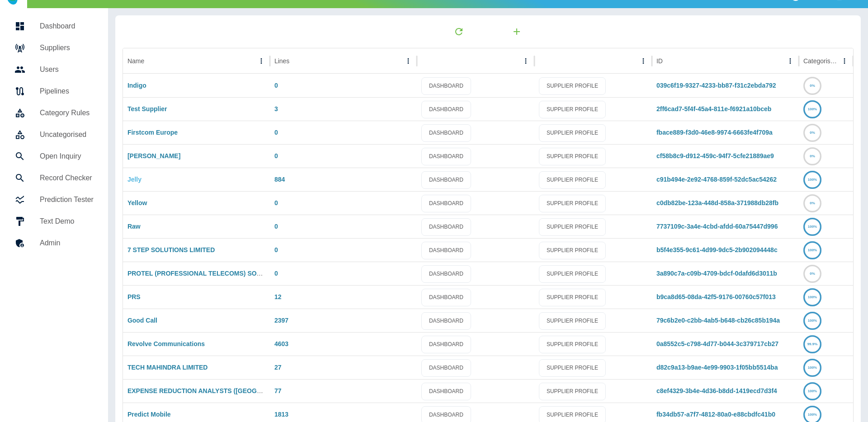 The height and width of the screenshot is (422, 868). Describe the element at coordinates (54, 70) in the screenshot. I see `a: Users` at that location.